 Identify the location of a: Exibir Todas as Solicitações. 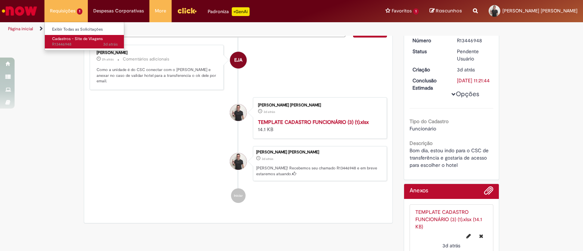
(85, 30).